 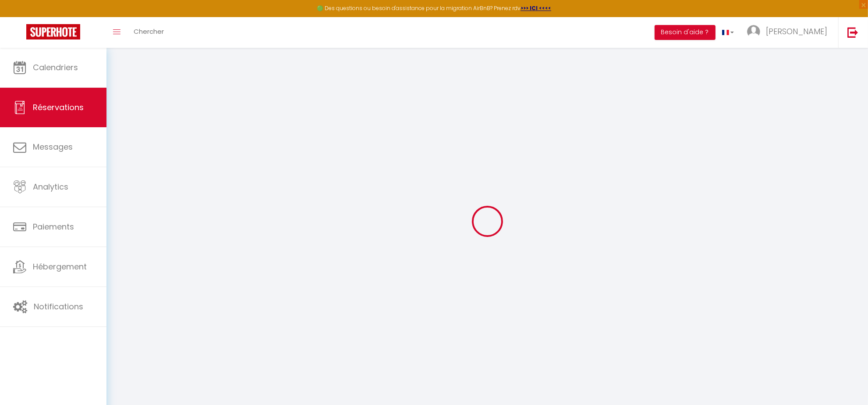 I want to click on a: >>> ICI <<<<, so click(x=536, y=8).